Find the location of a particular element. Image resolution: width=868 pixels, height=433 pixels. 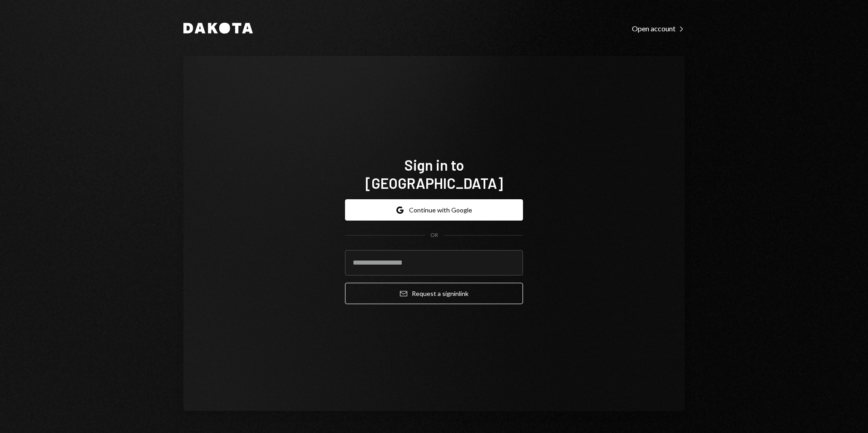

button: Continue with Google is located at coordinates (434, 210).